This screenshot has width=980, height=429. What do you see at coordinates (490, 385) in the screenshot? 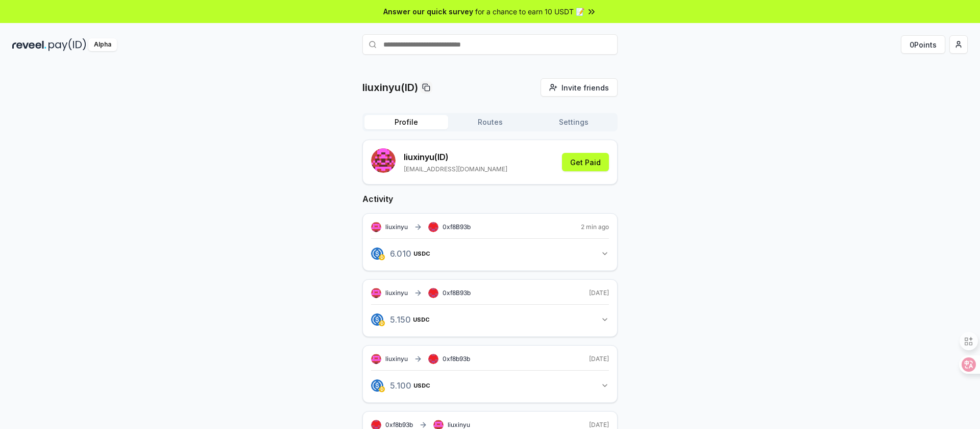
I see `button: 5.100USDC` at bounding box center [490, 385].